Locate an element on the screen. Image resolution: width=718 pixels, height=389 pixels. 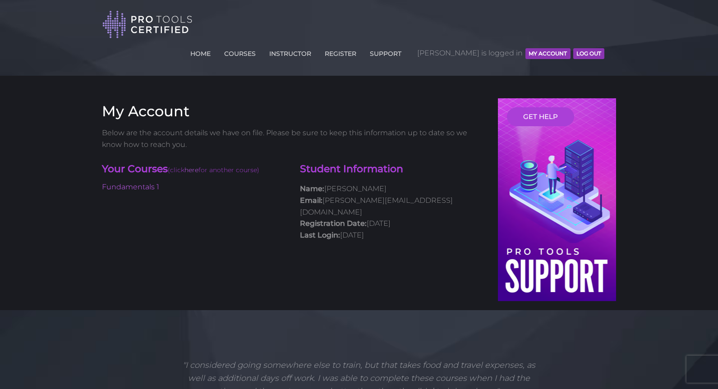
a: Fundamentals 1 is located at coordinates (130, 187).